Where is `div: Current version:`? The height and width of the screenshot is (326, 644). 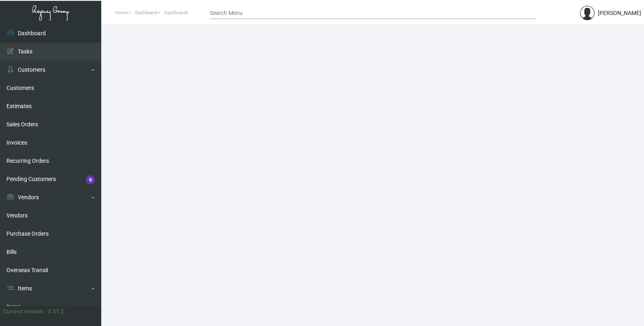 div: Current version: is located at coordinates (24, 311).